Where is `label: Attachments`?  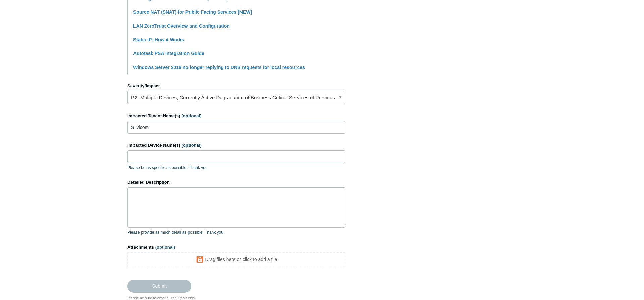
label: Attachments is located at coordinates (237, 247).